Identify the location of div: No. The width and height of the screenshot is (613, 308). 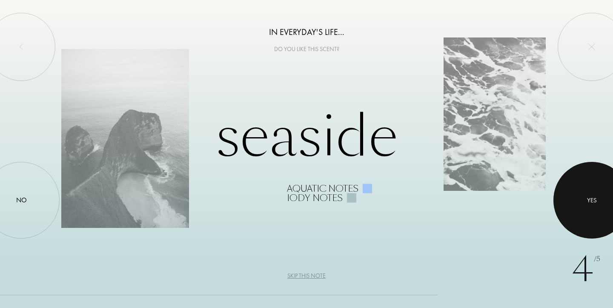
(21, 200).